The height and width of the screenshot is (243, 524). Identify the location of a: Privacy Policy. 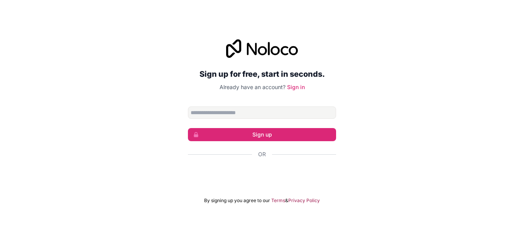
(304, 201).